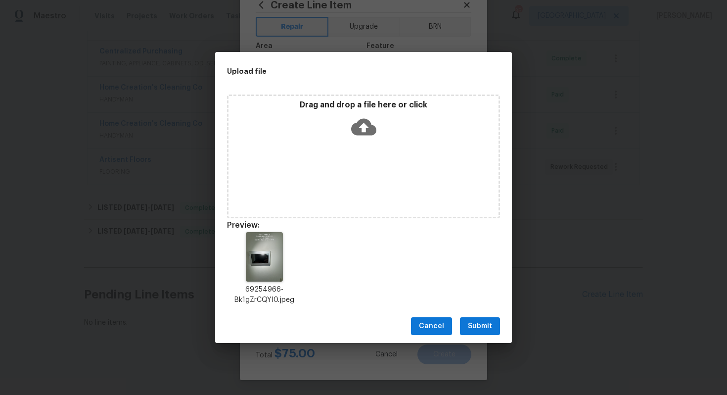 This screenshot has width=727, height=395. What do you see at coordinates (431, 326) in the screenshot?
I see `button: Cancel` at bounding box center [431, 326].